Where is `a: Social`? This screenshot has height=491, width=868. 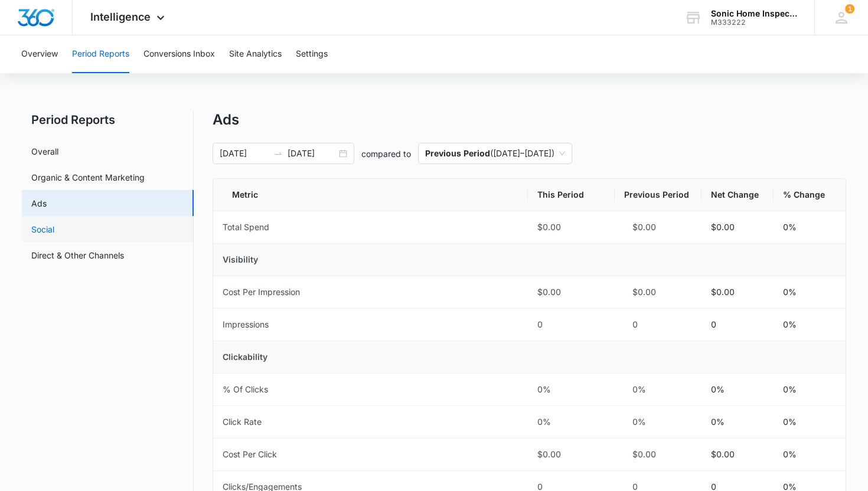 a: Social is located at coordinates (42, 229).